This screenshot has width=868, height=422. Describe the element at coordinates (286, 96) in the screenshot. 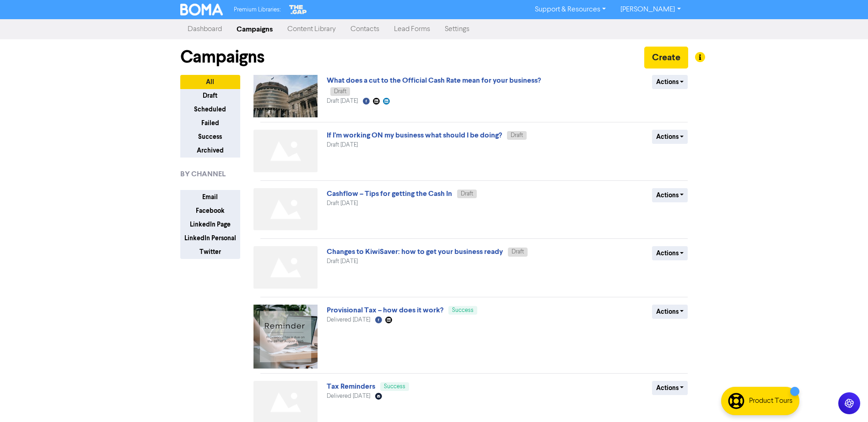

I see `img: image_1756181043462.jpeg` at that location.